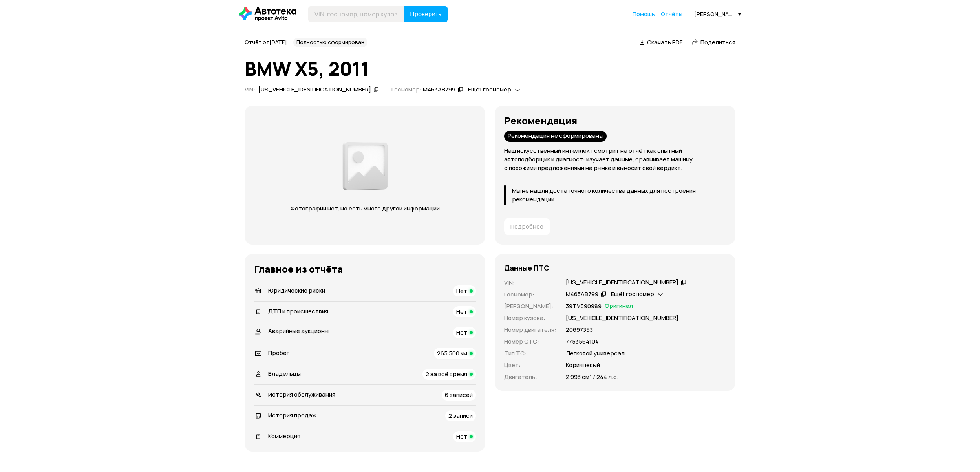  What do you see at coordinates (407, 89) in the screenshot?
I see `span: Госномер:` at bounding box center [407, 89].